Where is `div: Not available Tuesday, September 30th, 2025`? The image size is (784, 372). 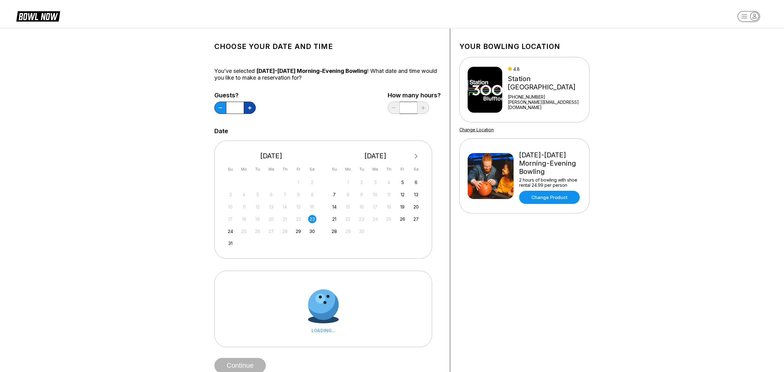 div: Not available Tuesday, September 30th, 2025 is located at coordinates (361, 231).